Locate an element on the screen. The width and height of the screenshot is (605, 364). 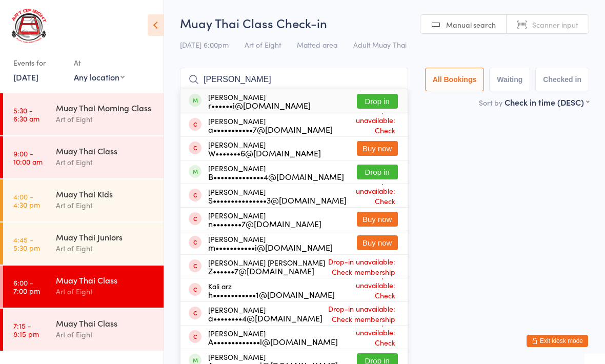
a: 9:00 -10:00 amMuay Thai ClassArt of Eight is located at coordinates (83, 157).